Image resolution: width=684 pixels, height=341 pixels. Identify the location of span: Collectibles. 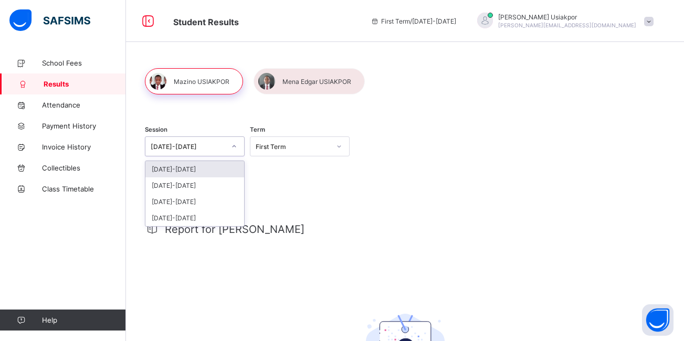
(84, 168).